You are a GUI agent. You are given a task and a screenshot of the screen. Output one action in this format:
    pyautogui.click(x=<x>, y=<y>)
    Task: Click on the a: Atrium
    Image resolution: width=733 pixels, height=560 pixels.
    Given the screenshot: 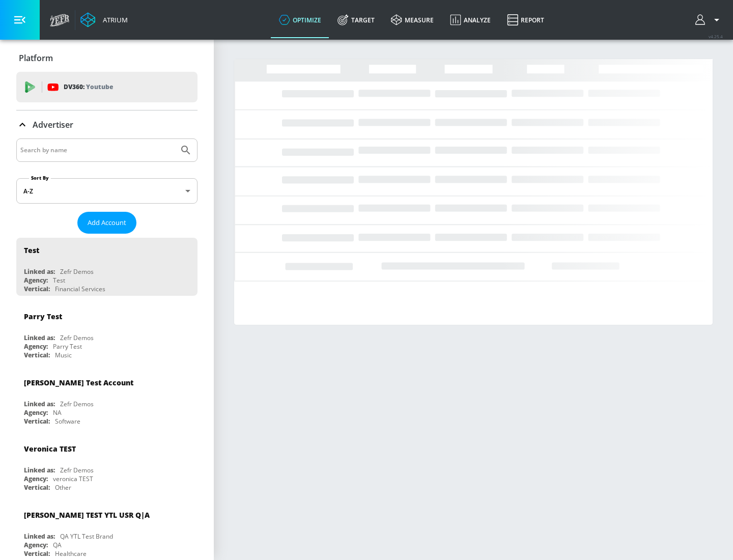 What is the action you would take?
    pyautogui.click(x=104, y=20)
    